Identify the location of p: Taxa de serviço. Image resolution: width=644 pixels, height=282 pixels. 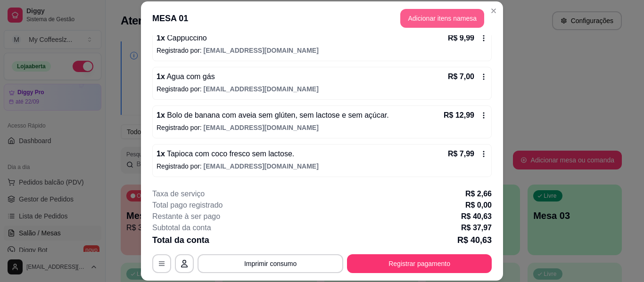
(179, 194).